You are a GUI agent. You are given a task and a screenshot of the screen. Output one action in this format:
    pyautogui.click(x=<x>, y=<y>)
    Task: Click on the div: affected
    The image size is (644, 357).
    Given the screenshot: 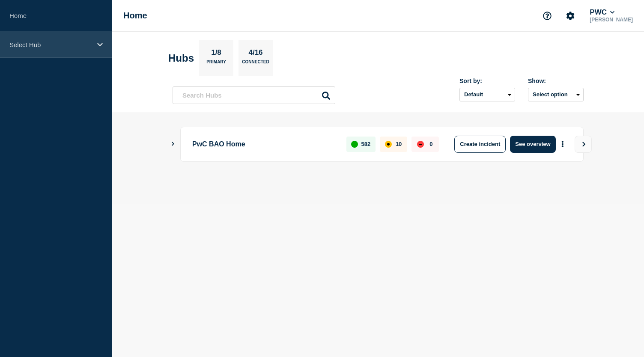 What is the action you would take?
    pyautogui.click(x=388, y=144)
    